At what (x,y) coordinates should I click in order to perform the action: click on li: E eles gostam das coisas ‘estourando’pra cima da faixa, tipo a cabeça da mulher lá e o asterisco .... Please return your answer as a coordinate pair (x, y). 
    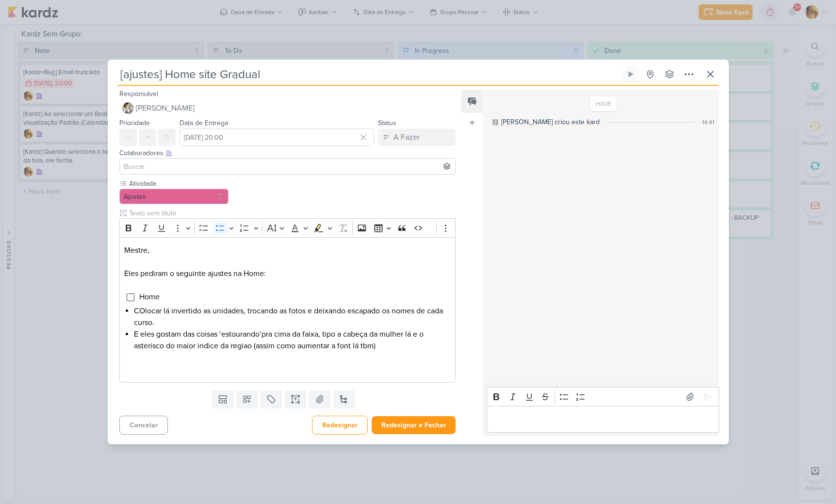
    Looking at the image, I should click on (292, 340).